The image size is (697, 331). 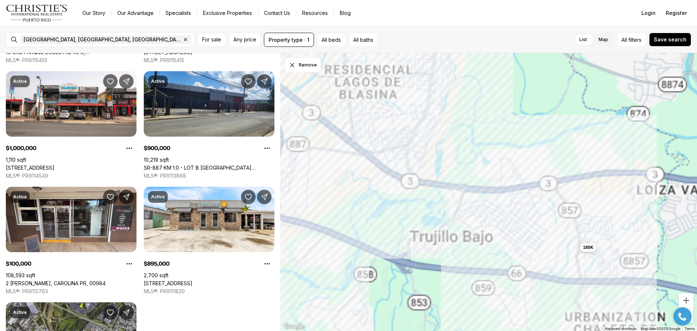 I want to click on span: All, so click(x=624, y=40).